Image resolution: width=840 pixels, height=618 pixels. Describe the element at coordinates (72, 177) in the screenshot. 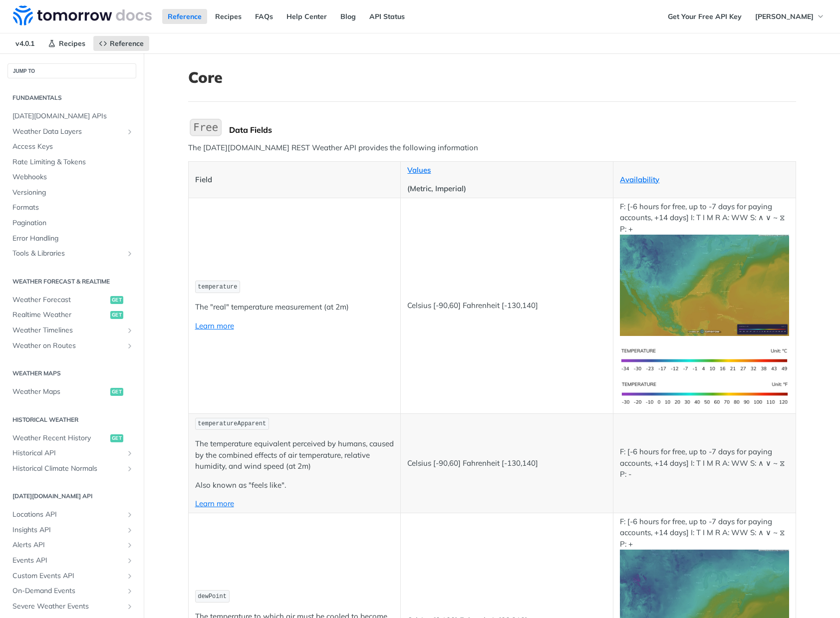

I see `span: Webhooks` at that location.